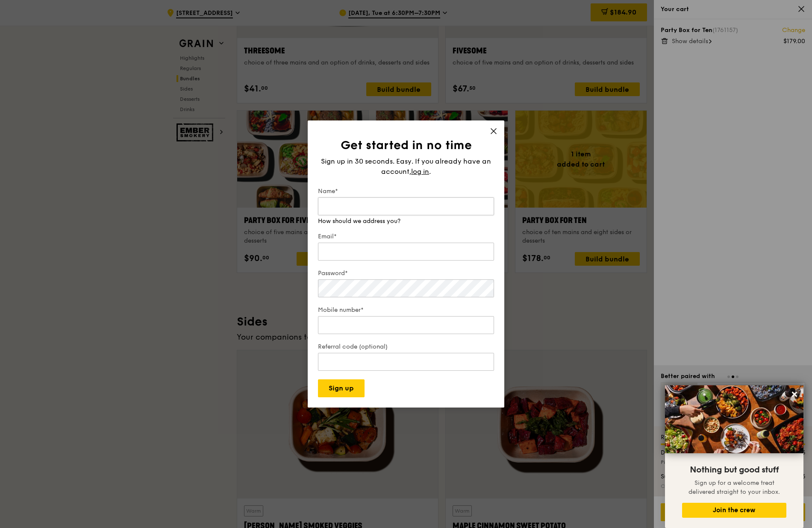 The width and height of the screenshot is (812, 528). I want to click on div: How should we address you?, so click(406, 221).